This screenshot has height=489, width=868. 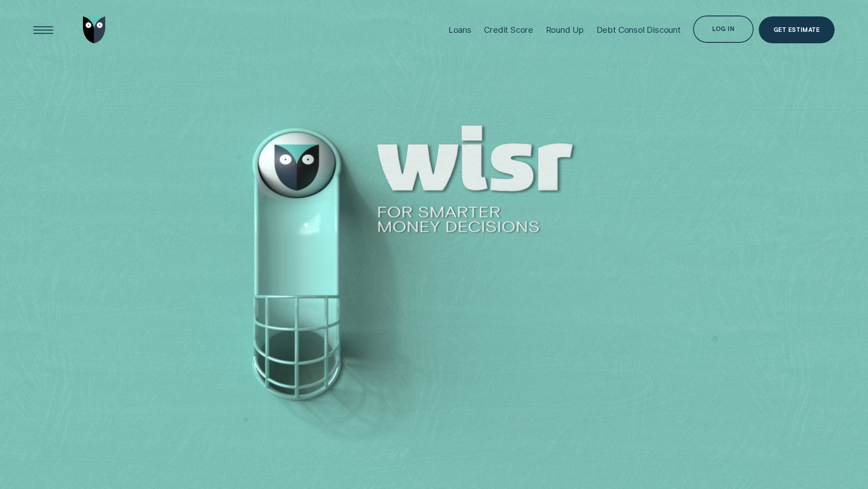 What do you see at coordinates (723, 29) in the screenshot?
I see `button: Log in` at bounding box center [723, 29].